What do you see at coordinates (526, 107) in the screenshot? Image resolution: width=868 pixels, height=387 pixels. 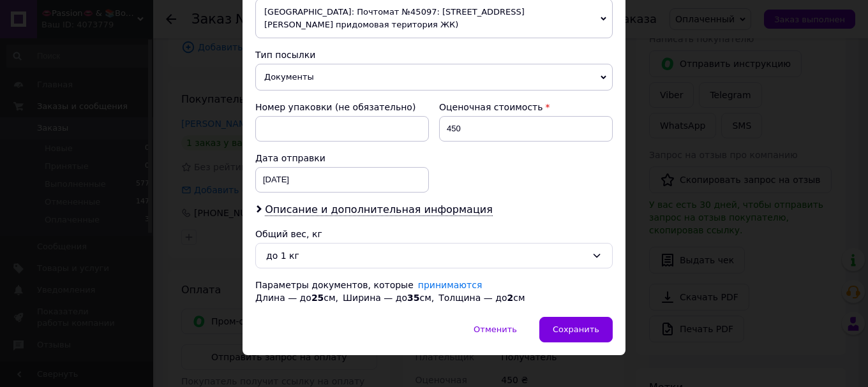 I see `div: Оценочная стоимость` at bounding box center [526, 107].